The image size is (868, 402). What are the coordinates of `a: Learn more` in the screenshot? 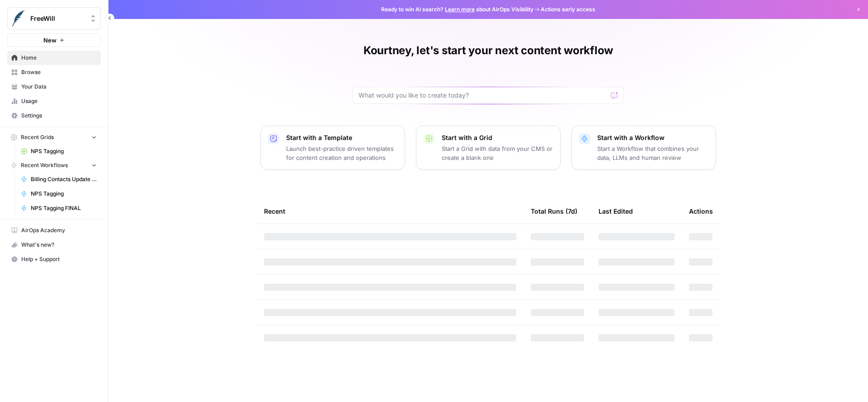 It's located at (460, 9).